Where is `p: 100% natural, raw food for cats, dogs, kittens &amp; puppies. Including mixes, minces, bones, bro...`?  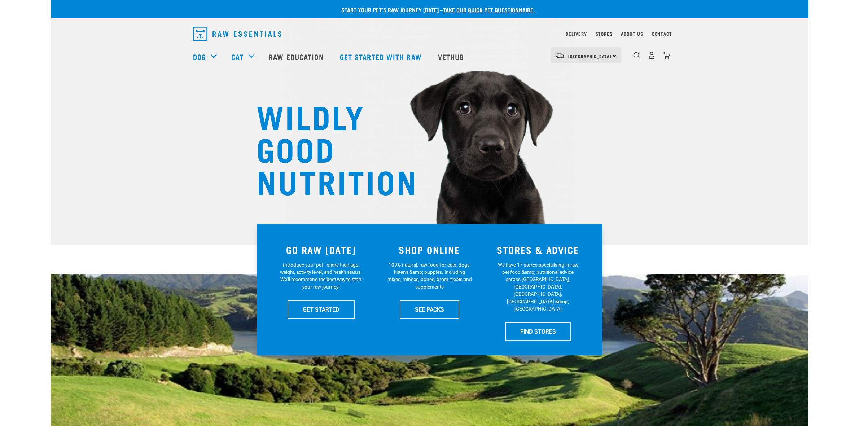 p: 100% natural, raw food for cats, dogs, kittens &amp; puppies. Including mixes, minces, bones, bro... is located at coordinates (429, 276).